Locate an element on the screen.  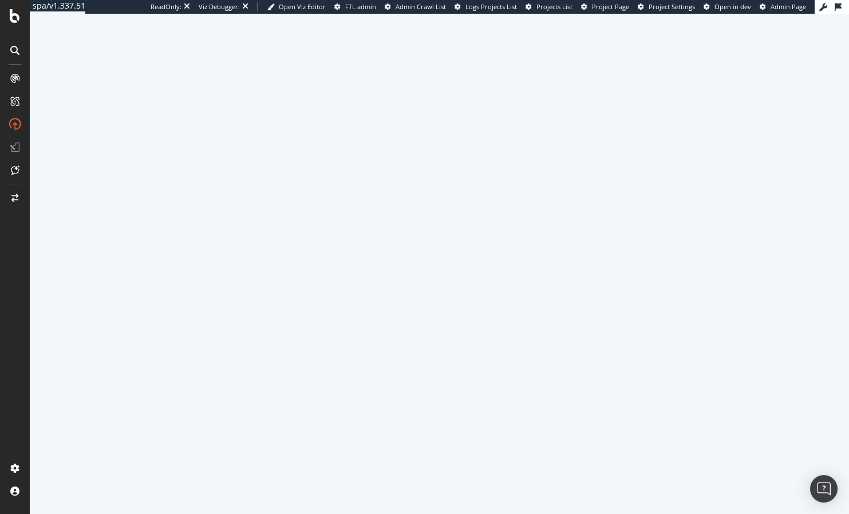
div: ReadOnly: is located at coordinates (166, 7).